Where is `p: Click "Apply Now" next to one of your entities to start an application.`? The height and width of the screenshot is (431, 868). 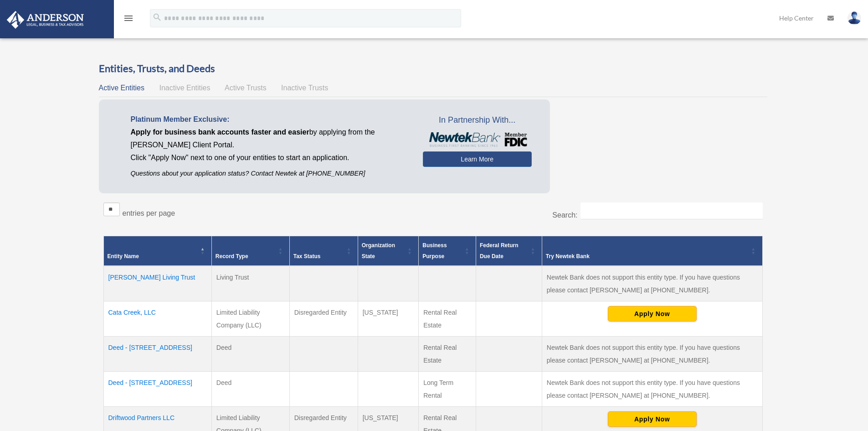 p: Click "Apply Now" next to one of your entities to start an application. is located at coordinates (270, 157).